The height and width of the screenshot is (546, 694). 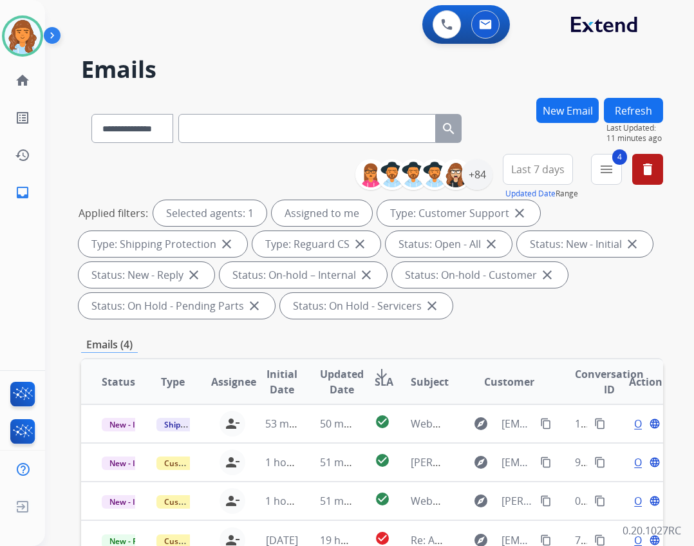 What do you see at coordinates (210, 213) in the screenshot?
I see `div: Selected agents: 1` at bounding box center [210, 213].